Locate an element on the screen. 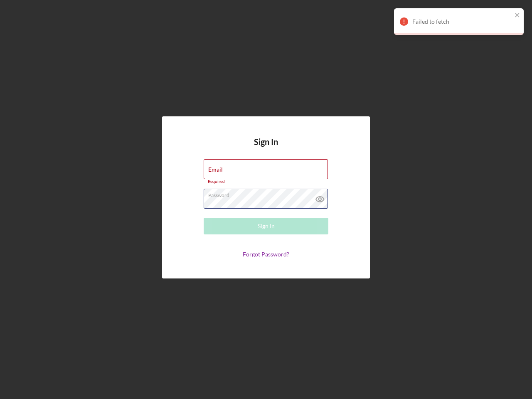  a: Forgot Password? is located at coordinates (266, 254).